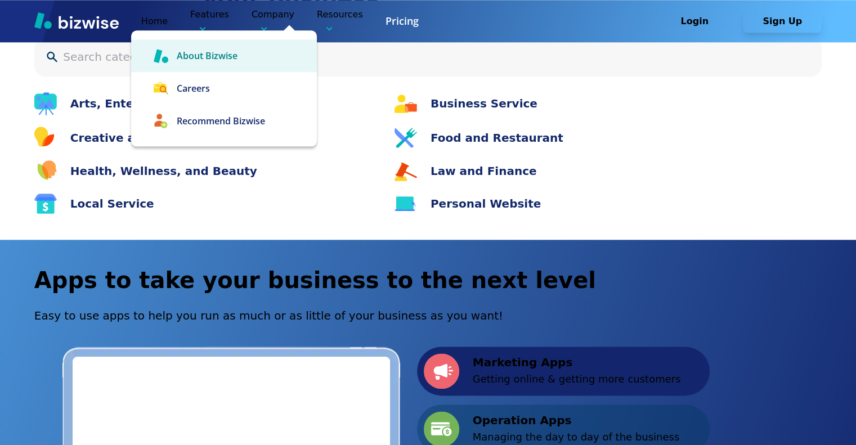 The height and width of the screenshot is (445, 856). What do you see at coordinates (486, 204) in the screenshot?
I see `p: Personal Website` at bounding box center [486, 204].